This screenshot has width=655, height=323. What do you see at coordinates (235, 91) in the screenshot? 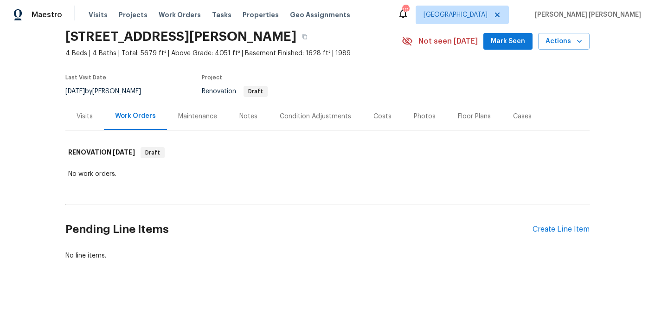
I see `span: Renovation` at bounding box center [235, 91].